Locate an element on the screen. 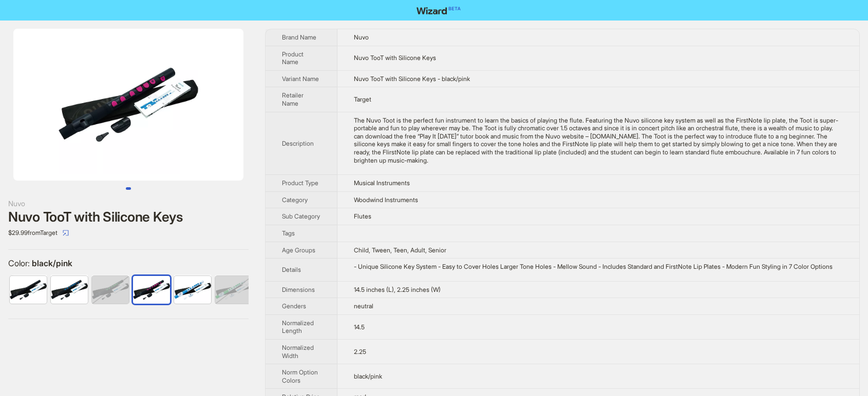  span: Child, Tween, Teen, Adult, Senior is located at coordinates (400, 250).